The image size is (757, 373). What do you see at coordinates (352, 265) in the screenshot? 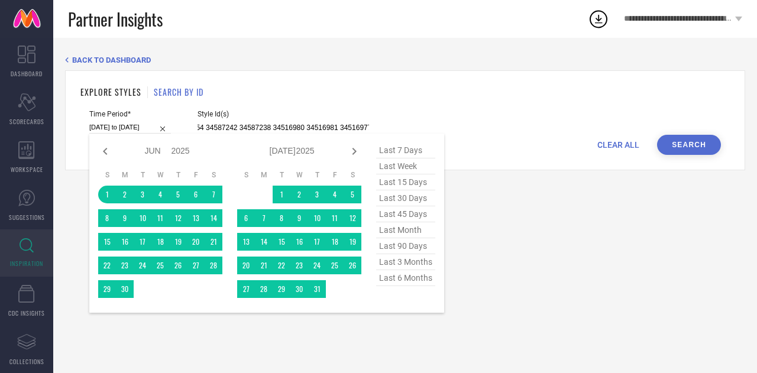
I see `td: Sat Jul 26 2025` at bounding box center [352, 265].